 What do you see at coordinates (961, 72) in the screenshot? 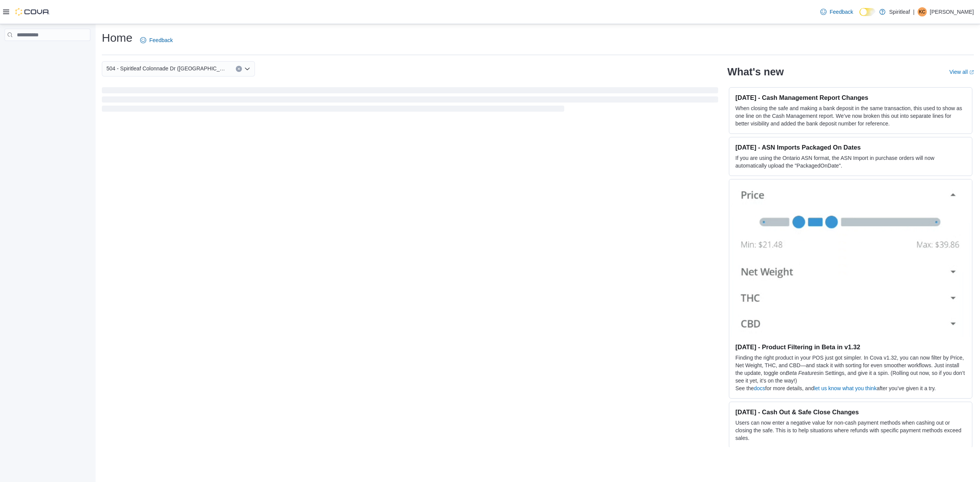
I see `a: View allExternal link` at bounding box center [961, 72].